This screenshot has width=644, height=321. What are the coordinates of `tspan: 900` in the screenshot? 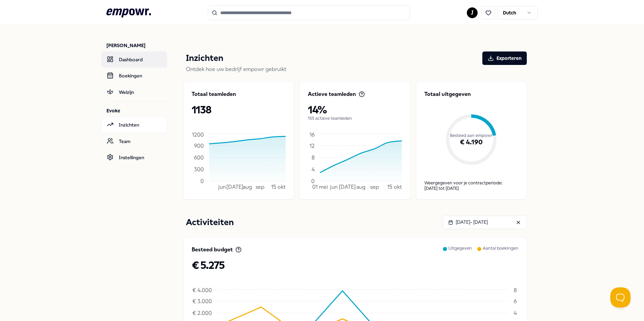 It's located at (199, 145).